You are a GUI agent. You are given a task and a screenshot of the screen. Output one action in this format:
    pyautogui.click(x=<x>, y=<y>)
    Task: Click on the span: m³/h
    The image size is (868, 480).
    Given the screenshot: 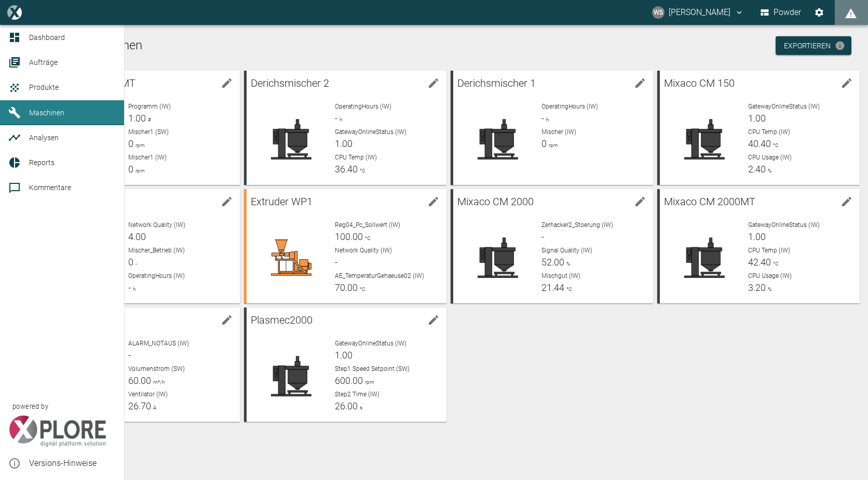 What is the action you would take?
    pyautogui.click(x=158, y=381)
    